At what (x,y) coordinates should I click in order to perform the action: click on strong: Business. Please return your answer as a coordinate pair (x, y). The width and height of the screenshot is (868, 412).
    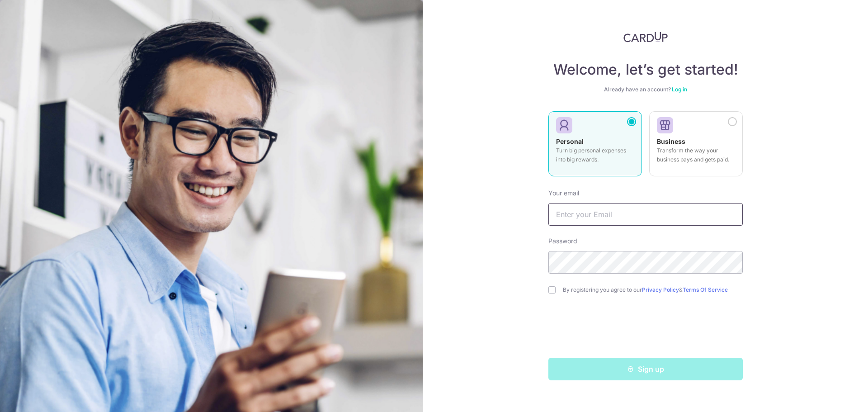
    Looking at the image, I should click on (670, 141).